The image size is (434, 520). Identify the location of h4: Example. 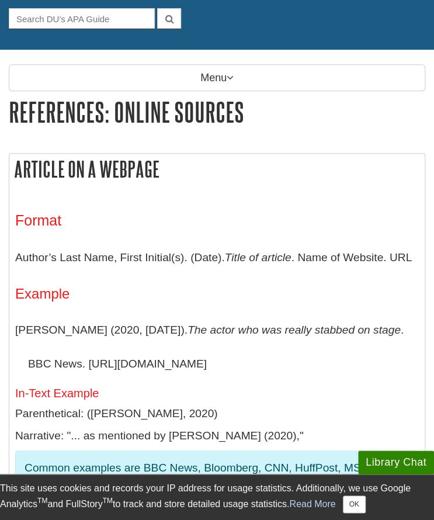
(217, 294).